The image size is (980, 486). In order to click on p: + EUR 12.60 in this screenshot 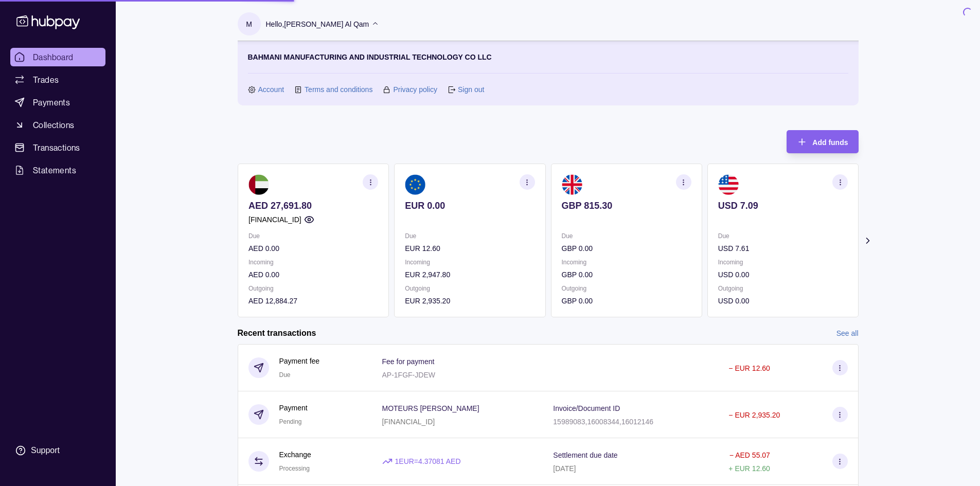, I will do `click(749, 468)`.